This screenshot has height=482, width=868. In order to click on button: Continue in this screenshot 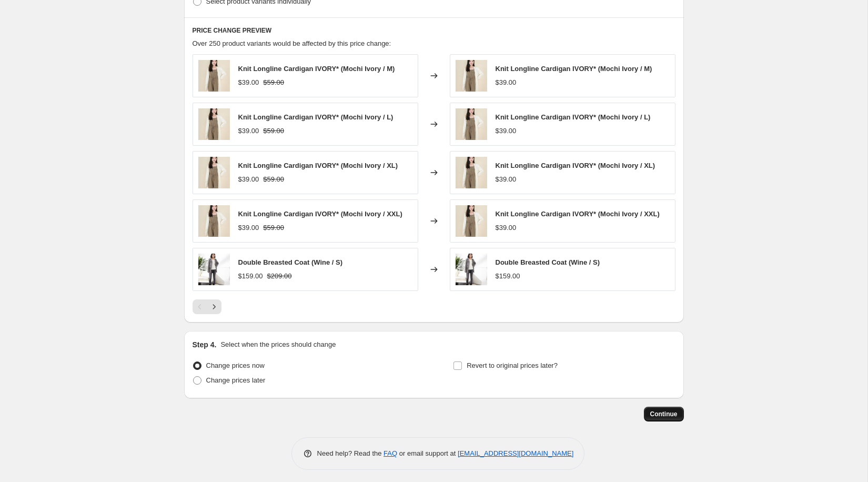, I will do `click(663, 414)`.